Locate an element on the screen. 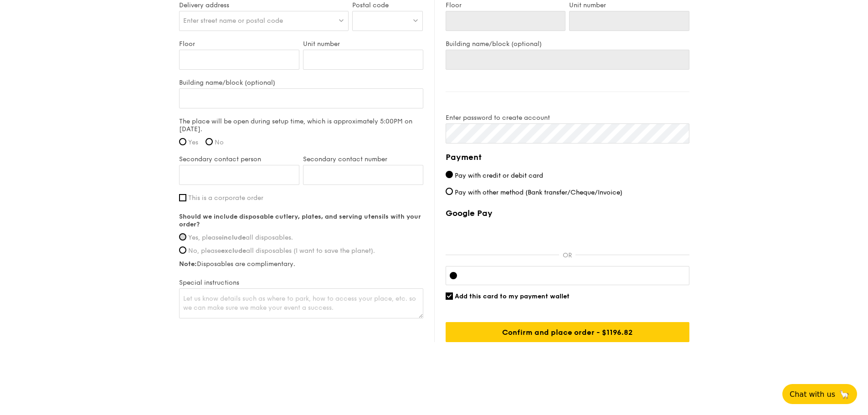  span: Yes, please all disposables. is located at coordinates (240, 237).